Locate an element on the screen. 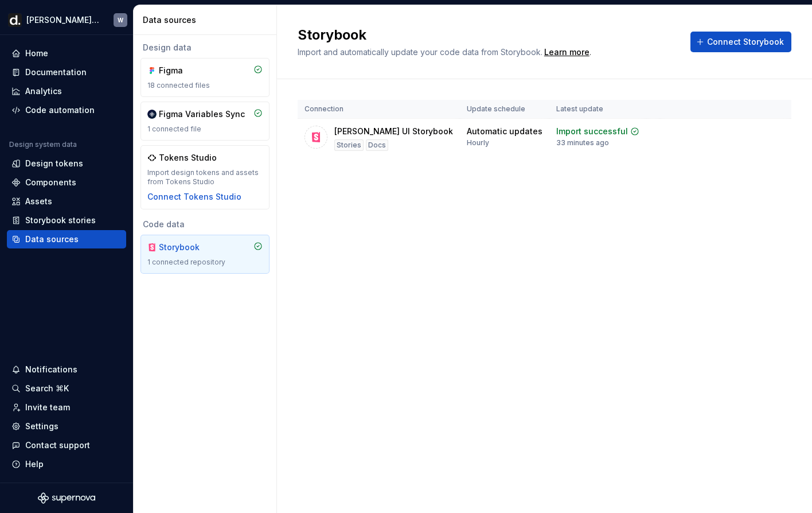 The image size is (812, 513). a: Documentation is located at coordinates (66, 72).